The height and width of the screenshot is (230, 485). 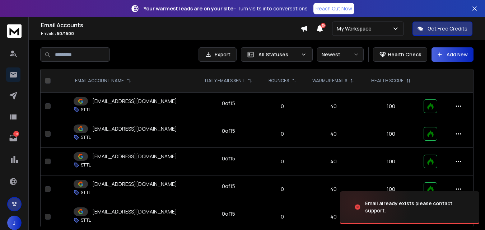 What do you see at coordinates (225, 9) in the screenshot?
I see `p: – Turn visits into conversations` at bounding box center [225, 9].